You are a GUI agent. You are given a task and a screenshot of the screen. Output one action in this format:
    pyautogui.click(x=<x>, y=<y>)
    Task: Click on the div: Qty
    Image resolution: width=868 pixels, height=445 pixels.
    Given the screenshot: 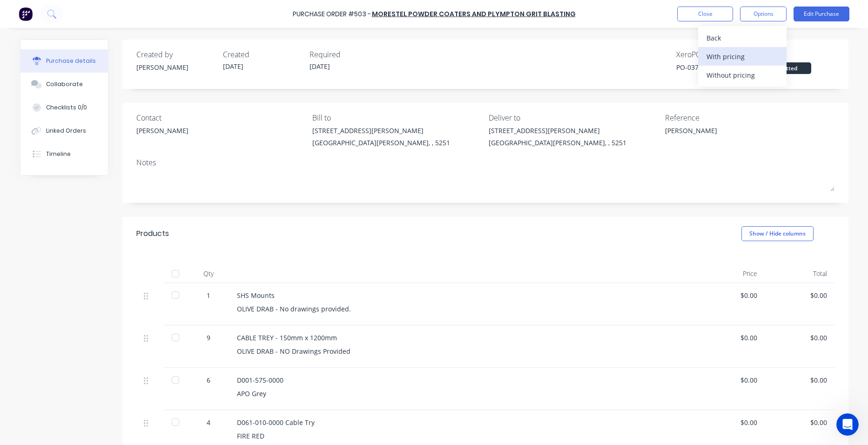 What is the action you would take?
    pyautogui.click(x=208, y=274)
    